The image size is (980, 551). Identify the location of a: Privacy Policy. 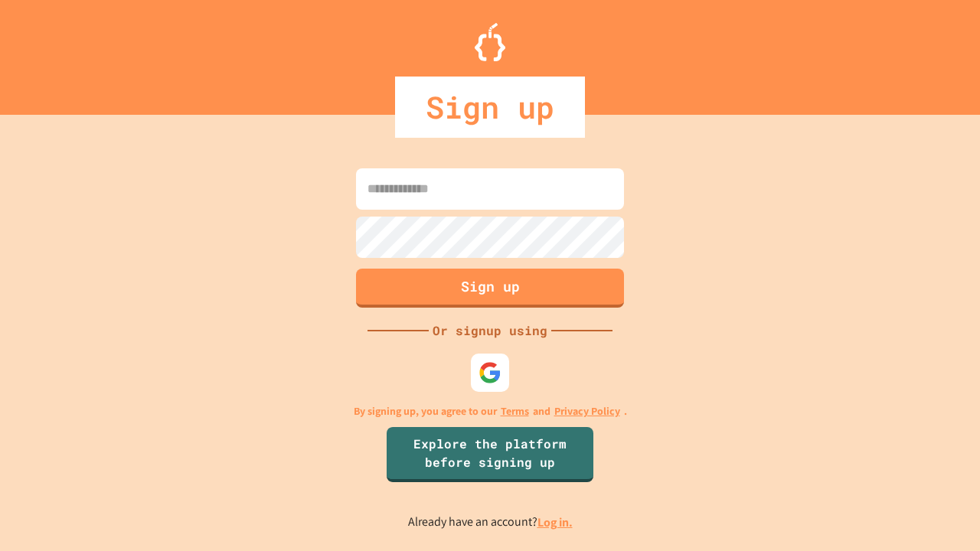
(587, 411).